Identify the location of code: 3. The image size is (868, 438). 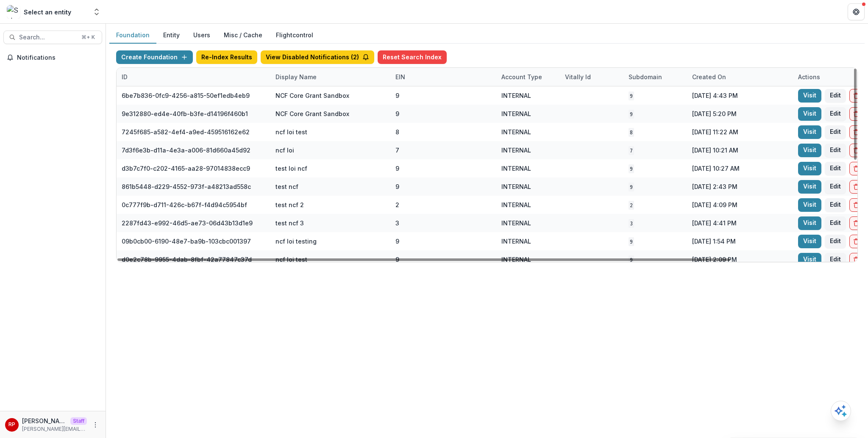
(631, 223).